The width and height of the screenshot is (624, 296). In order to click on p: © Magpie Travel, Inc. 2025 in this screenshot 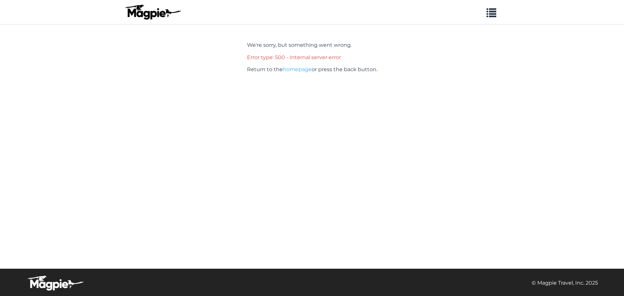, I will do `click(565, 283)`.